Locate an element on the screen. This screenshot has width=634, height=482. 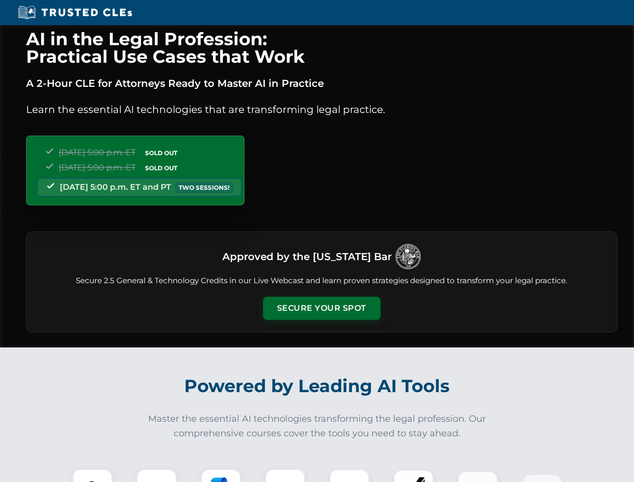
h1: AI in the Legal Profession: Practical Use Cases that Work is located at coordinates (322, 48).